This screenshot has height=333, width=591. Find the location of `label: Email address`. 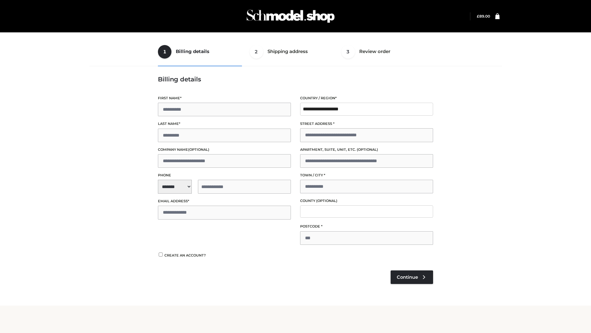

label: Email address is located at coordinates (224, 201).